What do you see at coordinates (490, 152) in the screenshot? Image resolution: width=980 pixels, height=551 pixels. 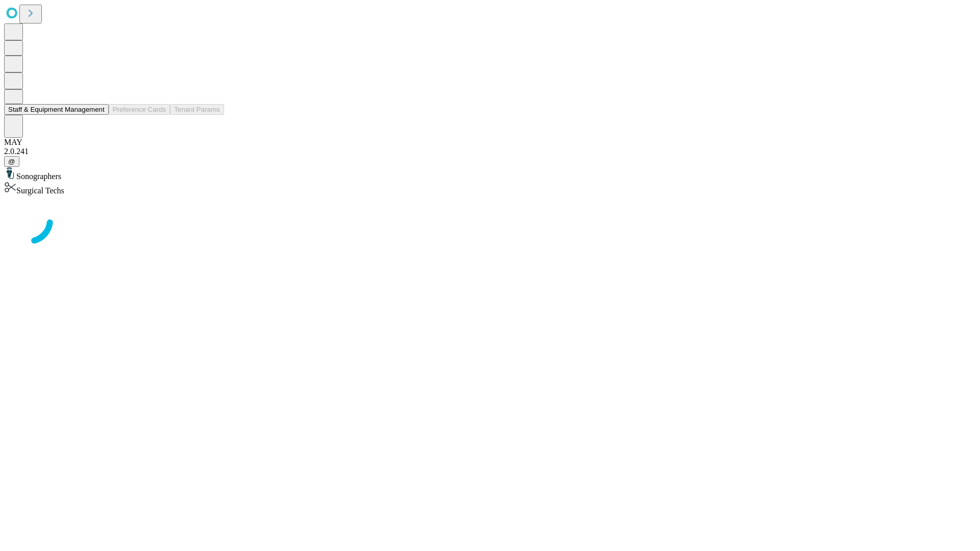 I see `div: 2.0.241` at bounding box center [490, 152].